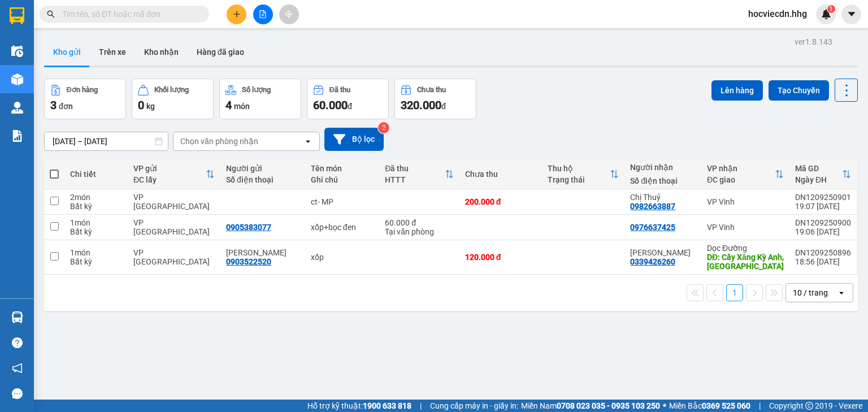 This screenshot has width=868, height=412. What do you see at coordinates (17, 394) in the screenshot?
I see `span: message` at bounding box center [17, 394].